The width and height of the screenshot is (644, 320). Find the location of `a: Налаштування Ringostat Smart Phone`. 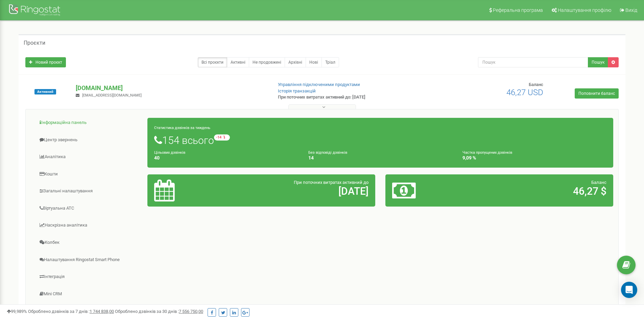

a: Налаштування Ringostat Smart Phone is located at coordinates (89, 260).